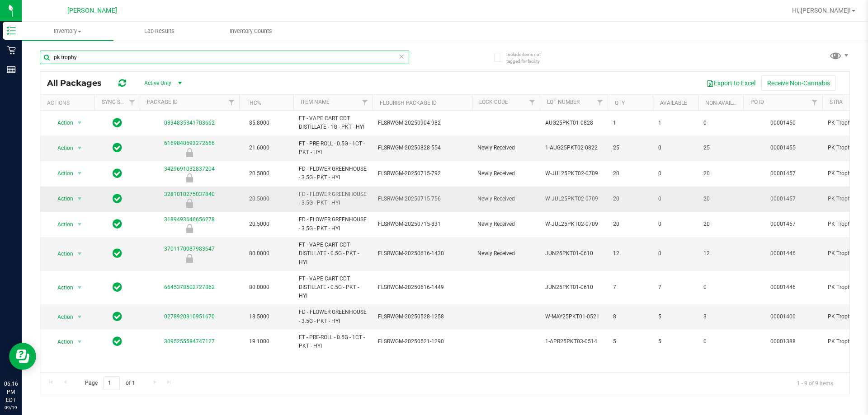  Describe the element at coordinates (422, 224) in the screenshot. I see `span: FLSRWGM-20250715-831` at that location.